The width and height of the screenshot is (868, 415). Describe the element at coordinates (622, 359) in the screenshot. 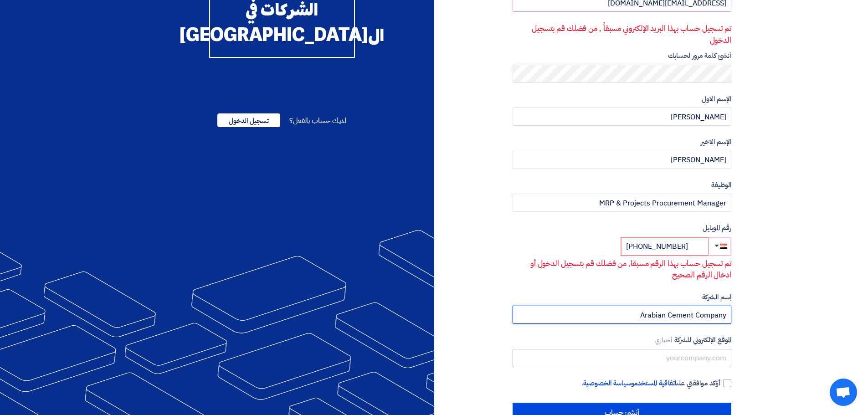

I see `input: yourcompany.com` at that location.